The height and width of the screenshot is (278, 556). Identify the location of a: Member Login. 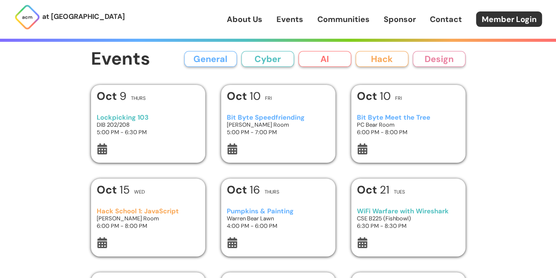
(509, 19).